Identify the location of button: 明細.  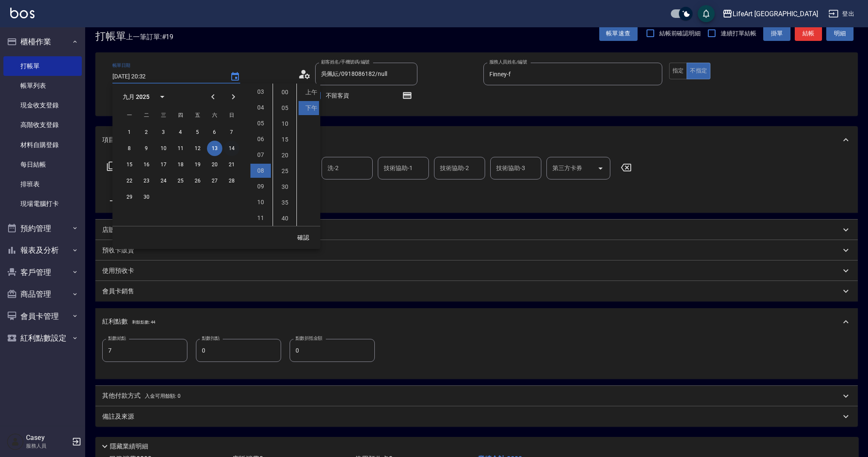
(840, 33).